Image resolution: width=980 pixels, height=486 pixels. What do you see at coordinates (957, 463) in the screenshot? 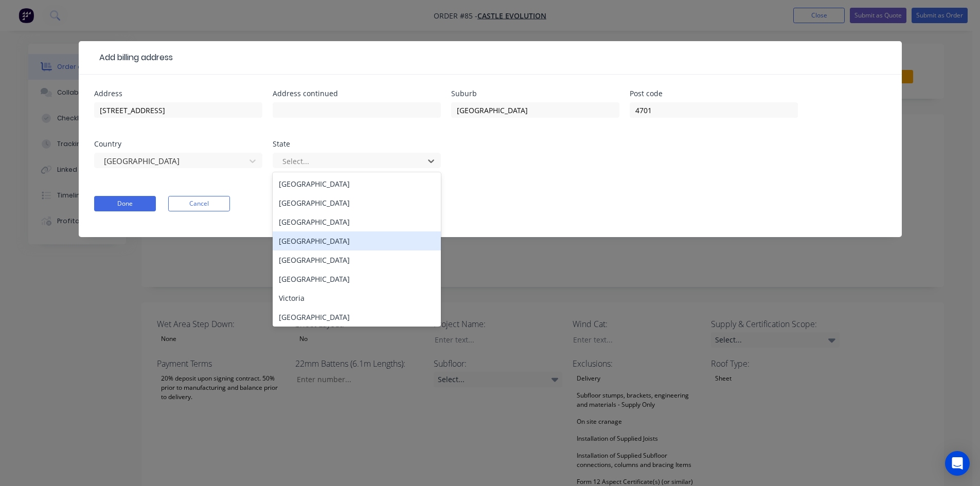
I see `div: Open Intercom Messenger` at bounding box center [957, 463].